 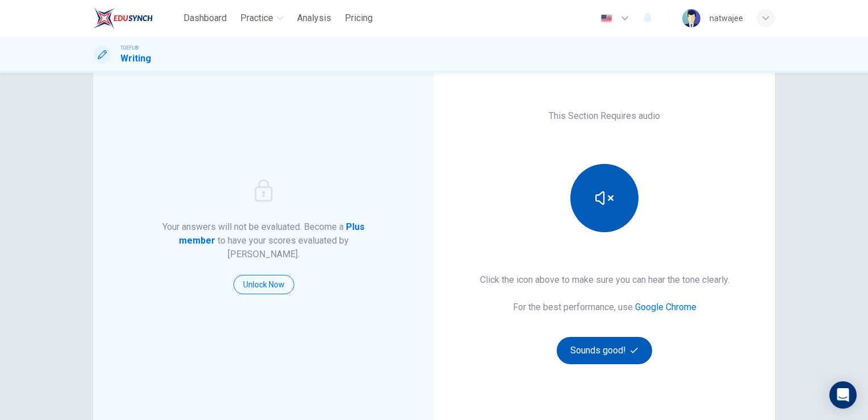 What do you see at coordinates (604, 350) in the screenshot?
I see `button: Sounds good!` at bounding box center [604, 350].